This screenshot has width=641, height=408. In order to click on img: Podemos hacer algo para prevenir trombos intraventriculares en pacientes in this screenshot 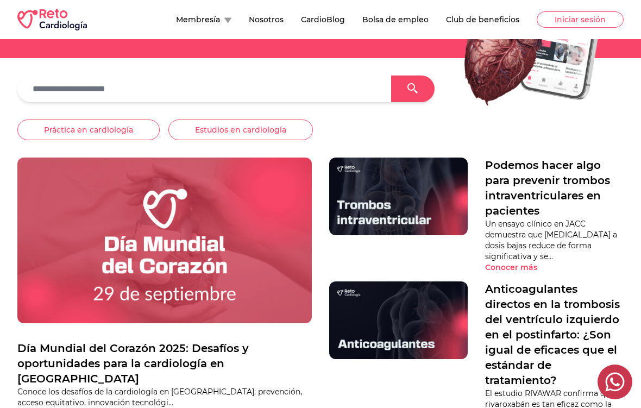, I will do `click(398, 196)`.